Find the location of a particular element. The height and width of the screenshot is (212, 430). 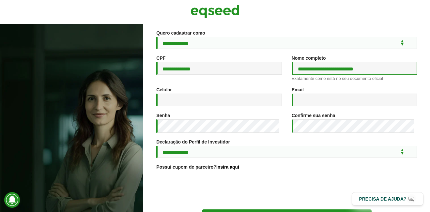

label: Confirme sua senha is located at coordinates (314, 116).